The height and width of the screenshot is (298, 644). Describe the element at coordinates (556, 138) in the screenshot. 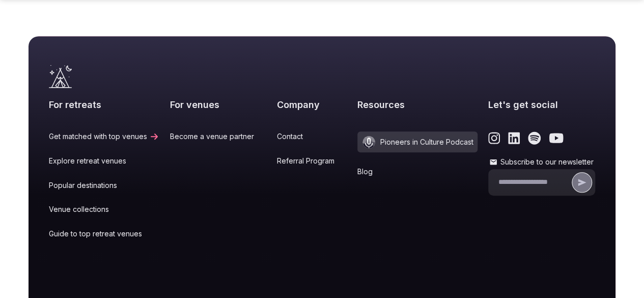

I see `a: Link to the retreats and venues Youtube page` at that location.